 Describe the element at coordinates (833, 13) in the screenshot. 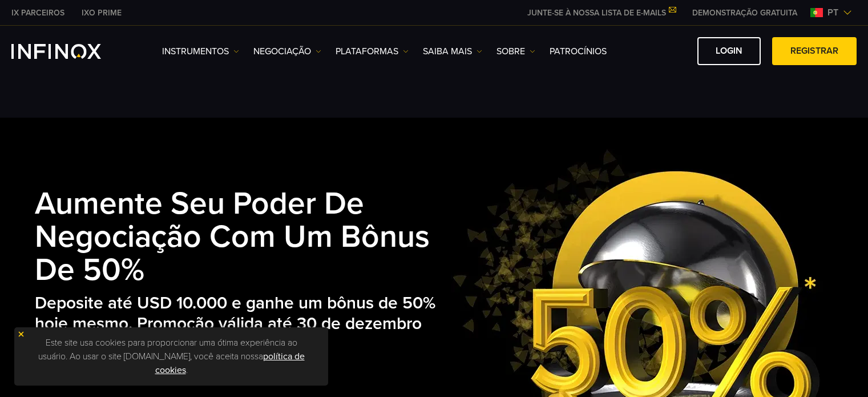

I see `span: pt` at that location.